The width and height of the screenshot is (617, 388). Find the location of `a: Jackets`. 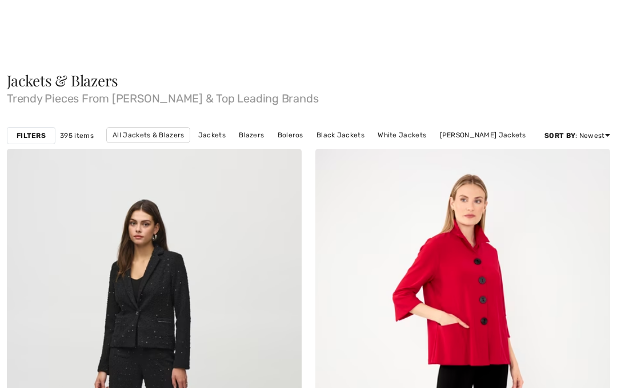

a: Jackets is located at coordinates (212, 135).